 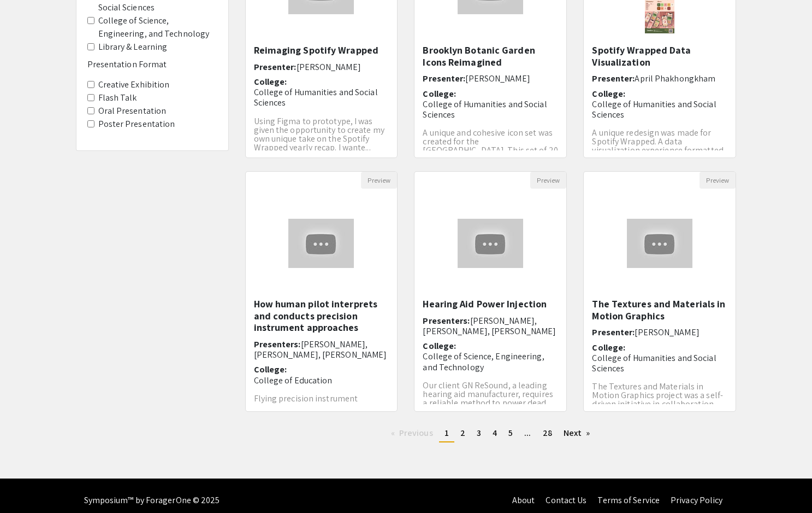 I want to click on span: 1, so click(x=447, y=432).